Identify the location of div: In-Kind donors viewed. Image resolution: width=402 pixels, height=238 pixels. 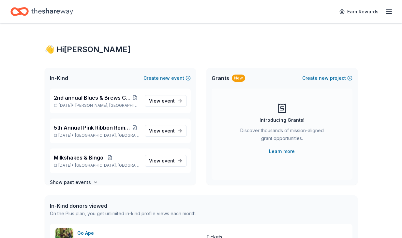
(123, 206).